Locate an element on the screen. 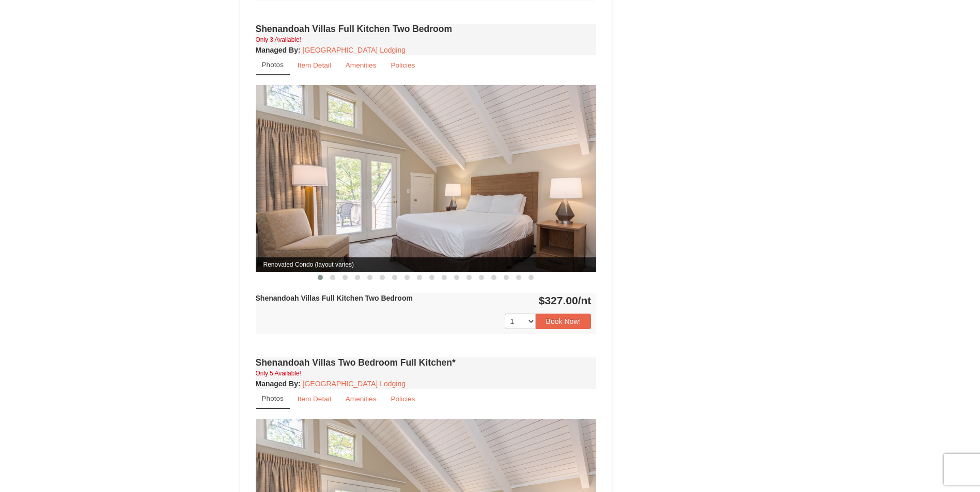  span: Renovated Condo (layout varies) is located at coordinates (426, 265).